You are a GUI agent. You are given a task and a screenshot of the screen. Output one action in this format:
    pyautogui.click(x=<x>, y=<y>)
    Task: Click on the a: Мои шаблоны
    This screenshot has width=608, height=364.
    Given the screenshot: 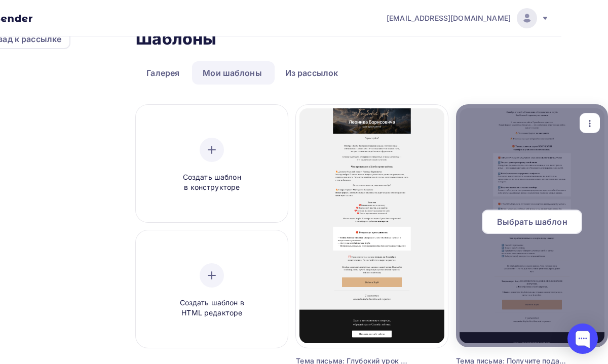 What is the action you would take?
    pyautogui.click(x=232, y=73)
    